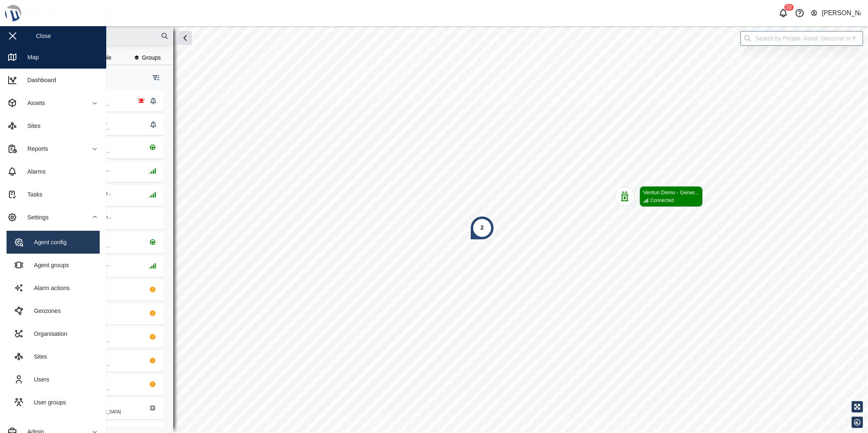 The height and width of the screenshot is (433, 868). Describe the element at coordinates (47, 242) in the screenshot. I see `div: Agent config` at that location.